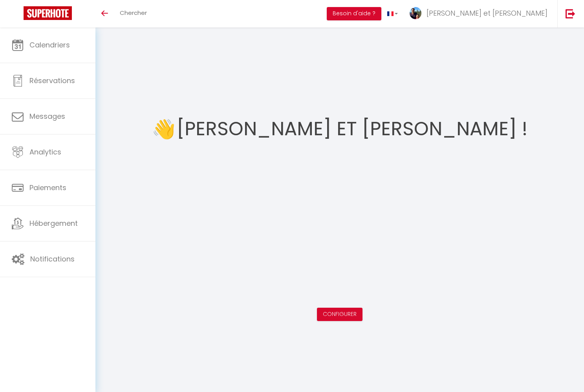 The width and height of the screenshot is (584, 392). What do you see at coordinates (54, 223) in the screenshot?
I see `span: Hébergement` at bounding box center [54, 223].